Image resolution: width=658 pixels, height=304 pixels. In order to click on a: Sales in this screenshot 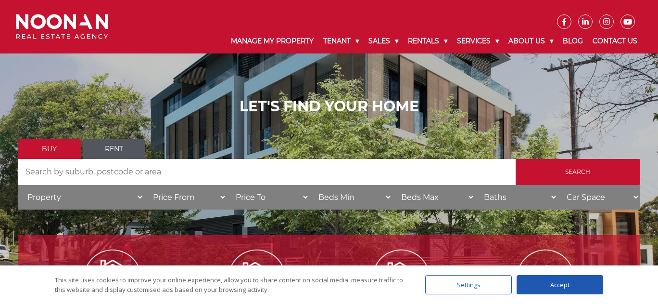, I will do `click(383, 41)`.